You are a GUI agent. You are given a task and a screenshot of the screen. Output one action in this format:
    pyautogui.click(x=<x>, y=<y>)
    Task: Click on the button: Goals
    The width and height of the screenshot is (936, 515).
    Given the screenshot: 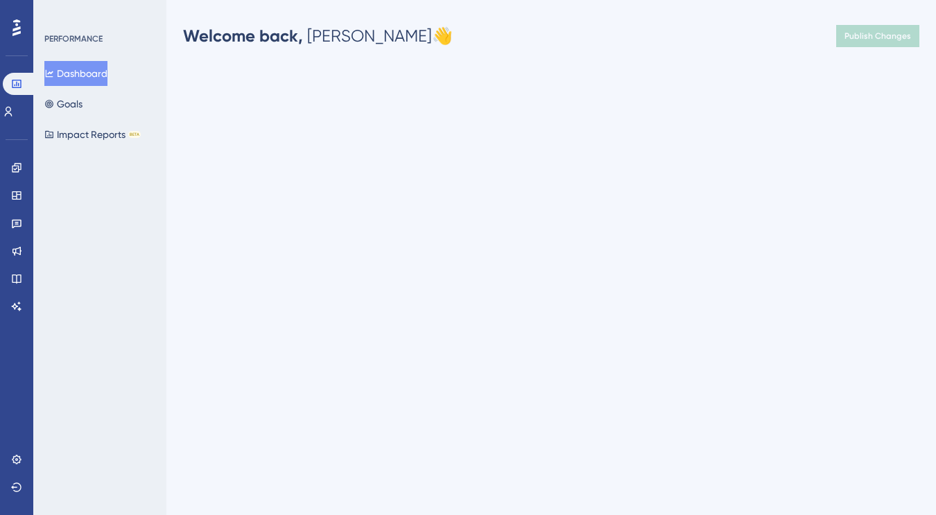 What is the action you would take?
    pyautogui.click(x=63, y=104)
    